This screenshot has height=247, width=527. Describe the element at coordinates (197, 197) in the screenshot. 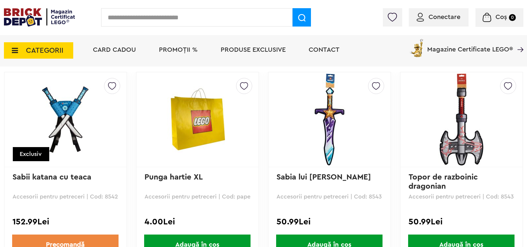

I see `p: Accesorii pentru petreceri | Cod: paperbagXL` at that location.